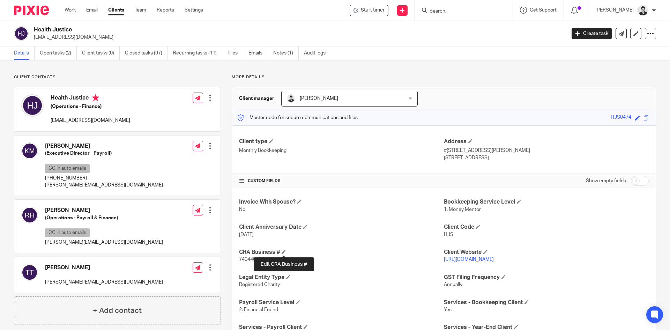  What do you see at coordinates (453, 284) in the screenshot?
I see `span: Annually` at bounding box center [453, 284].